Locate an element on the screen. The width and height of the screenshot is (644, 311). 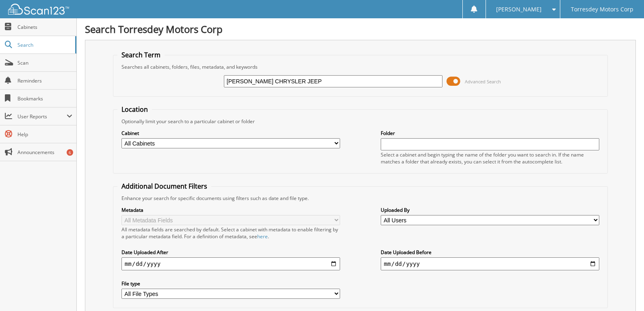
h1: Search Torresdey Motors Corp is located at coordinates (360, 29).